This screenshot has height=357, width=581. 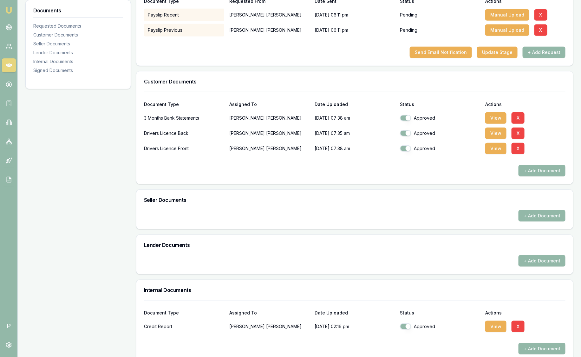 What do you see at coordinates (498, 52) in the screenshot?
I see `button: Update Stage` at bounding box center [498, 52].